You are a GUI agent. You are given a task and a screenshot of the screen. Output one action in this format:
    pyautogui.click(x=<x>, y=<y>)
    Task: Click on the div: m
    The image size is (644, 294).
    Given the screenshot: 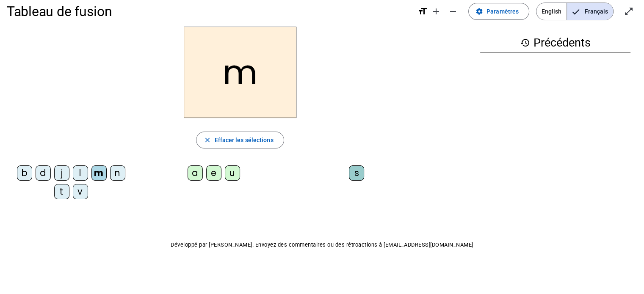 What is the action you would take?
    pyautogui.click(x=99, y=173)
    